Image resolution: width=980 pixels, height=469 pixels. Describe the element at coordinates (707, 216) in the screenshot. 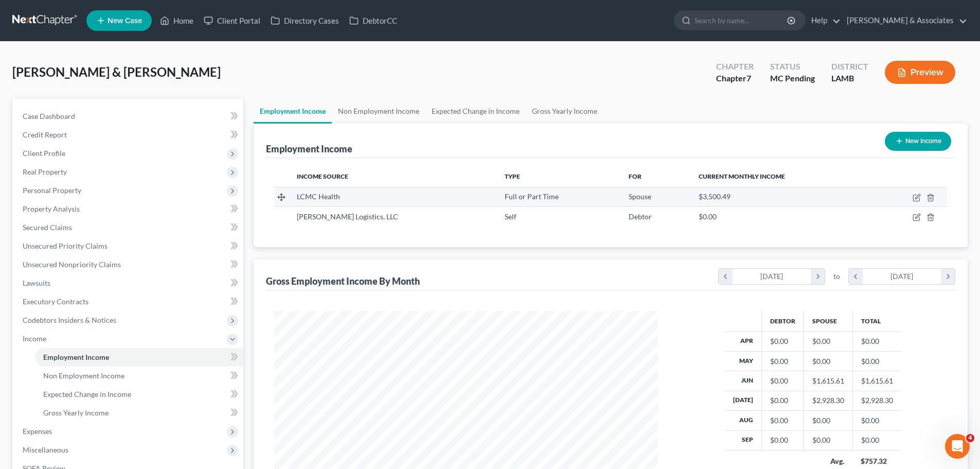

I see `span: $0.00` at that location.